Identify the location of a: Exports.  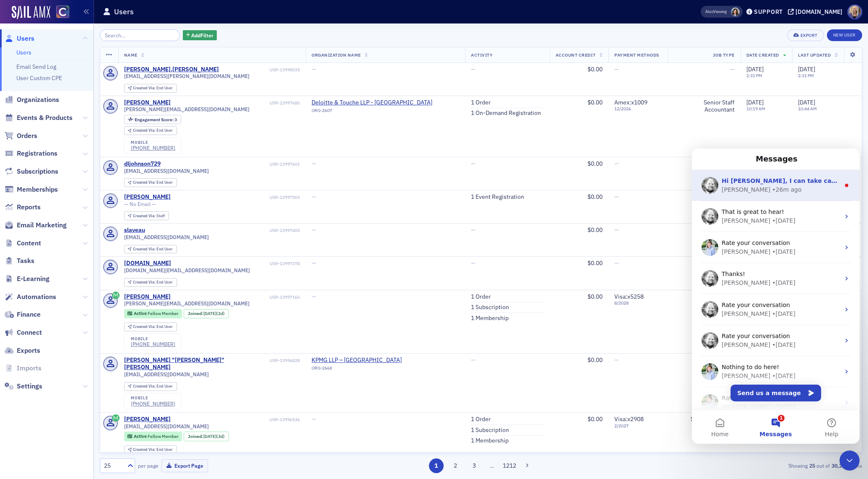
(22, 351).